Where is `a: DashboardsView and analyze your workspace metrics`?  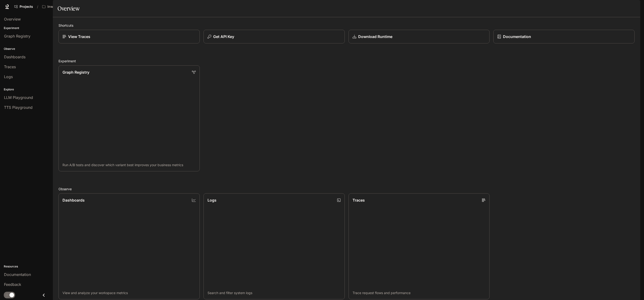 a: DashboardsView and analyze your workspace metrics is located at coordinates (129, 246).